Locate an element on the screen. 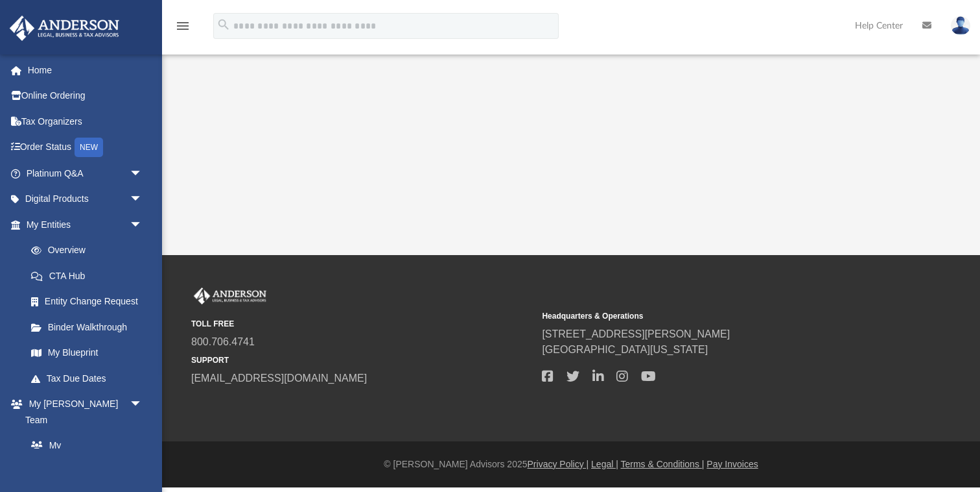 The width and height of the screenshot is (980, 492). a: My Blueprint is located at coordinates (87, 353).